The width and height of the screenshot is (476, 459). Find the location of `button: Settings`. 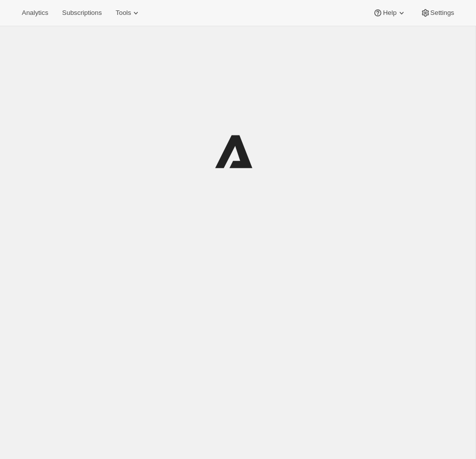

button: Settings is located at coordinates (437, 13).